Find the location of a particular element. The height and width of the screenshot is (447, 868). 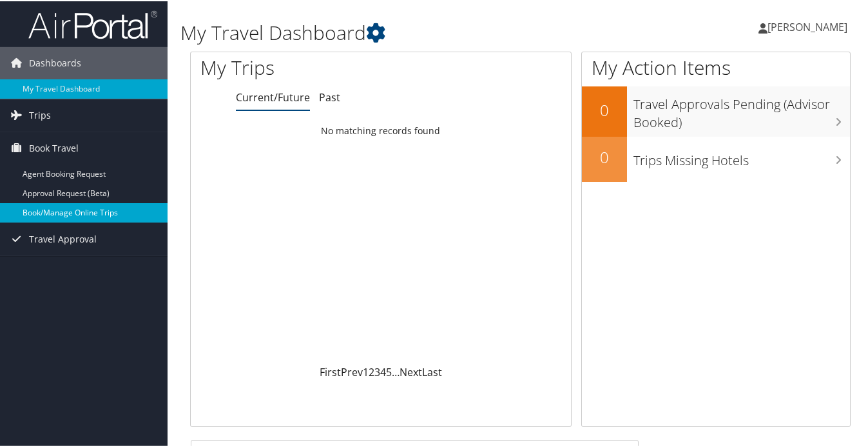

h3: Trips Missing Hotels is located at coordinates (742, 156).